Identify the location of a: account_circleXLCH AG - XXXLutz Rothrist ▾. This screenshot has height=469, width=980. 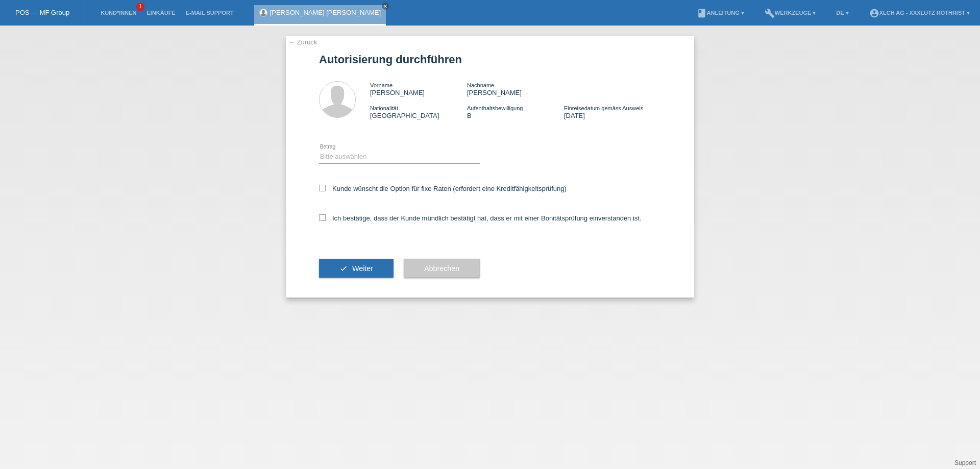
(919, 13).